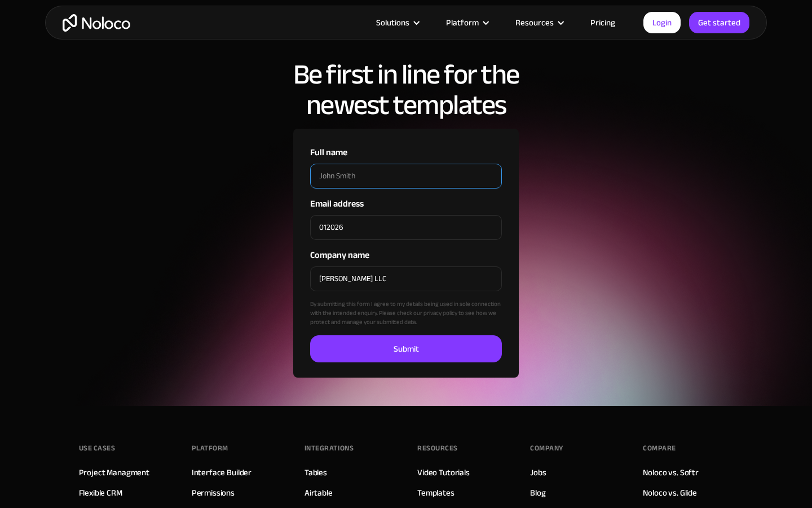 This screenshot has width=812, height=508. I want to click on a: Flexible CRM, so click(100, 492).